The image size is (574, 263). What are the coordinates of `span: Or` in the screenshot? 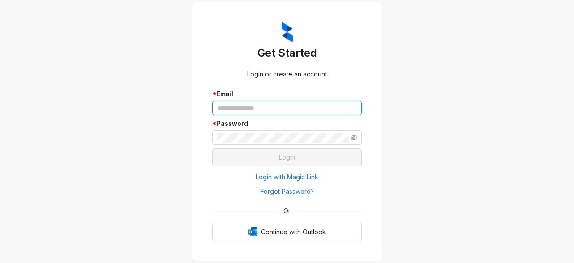 It's located at (287, 210).